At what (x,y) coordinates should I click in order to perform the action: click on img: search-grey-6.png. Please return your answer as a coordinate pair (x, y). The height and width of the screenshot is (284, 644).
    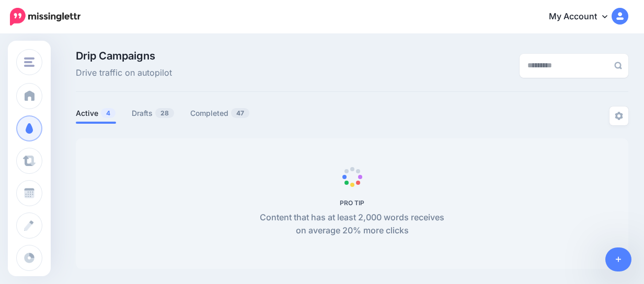
    Looking at the image, I should click on (618, 65).